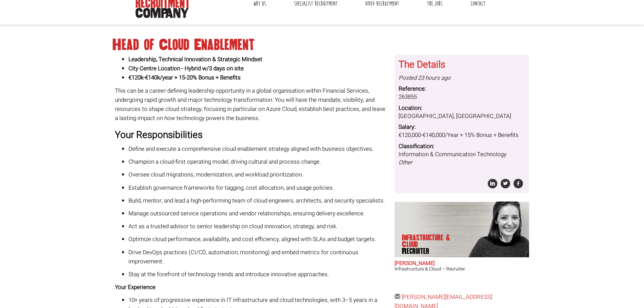 This screenshot has height=308, width=644. What do you see at coordinates (462, 146) in the screenshot?
I see `dt: Classification:` at bounding box center [462, 146].